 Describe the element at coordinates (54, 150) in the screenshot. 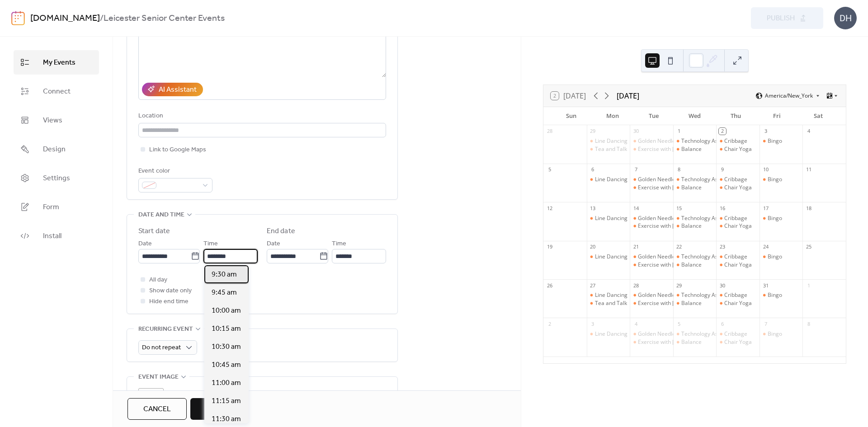

I see `span: Design` at that location.